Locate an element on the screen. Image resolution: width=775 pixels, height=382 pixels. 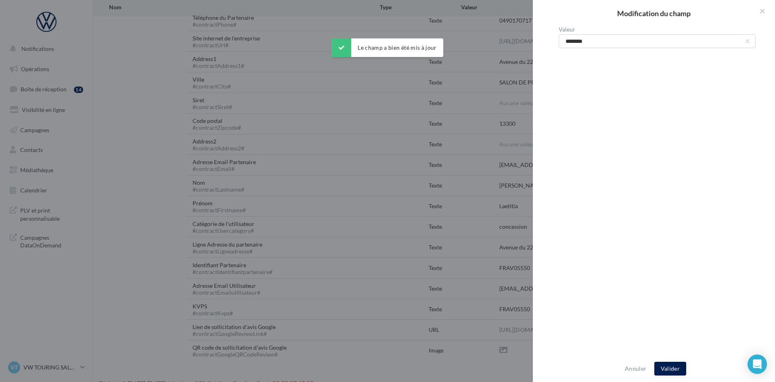
button: Annuler is located at coordinates (635, 368).